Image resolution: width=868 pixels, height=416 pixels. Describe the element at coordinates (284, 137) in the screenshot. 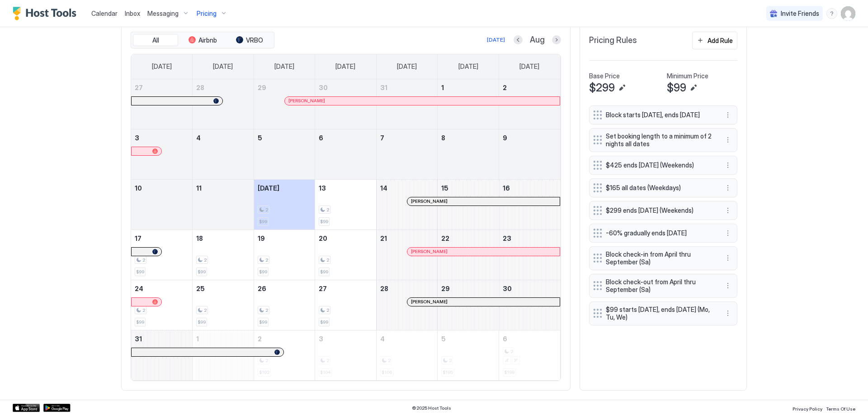

I see `a: August 5, 2025` at that location.